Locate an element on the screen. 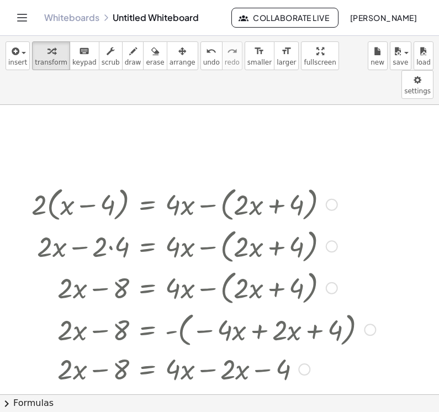 The image size is (439, 412). button: redoredo is located at coordinates (232, 56).